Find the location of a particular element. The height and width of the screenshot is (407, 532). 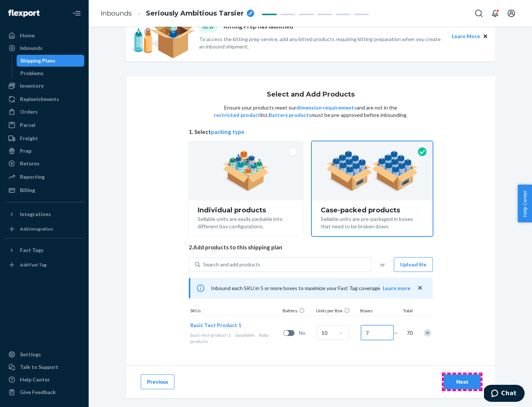

div: Sellable units are easily packable into different box configurations. is located at coordinates (245, 222).